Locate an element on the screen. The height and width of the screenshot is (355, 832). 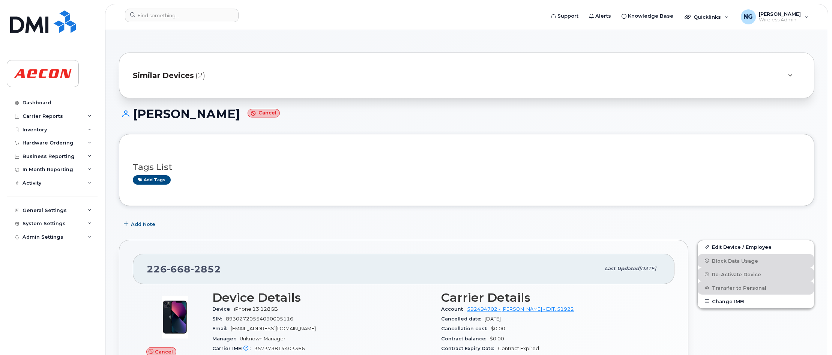
span: Last updated is located at coordinates (622, 268).